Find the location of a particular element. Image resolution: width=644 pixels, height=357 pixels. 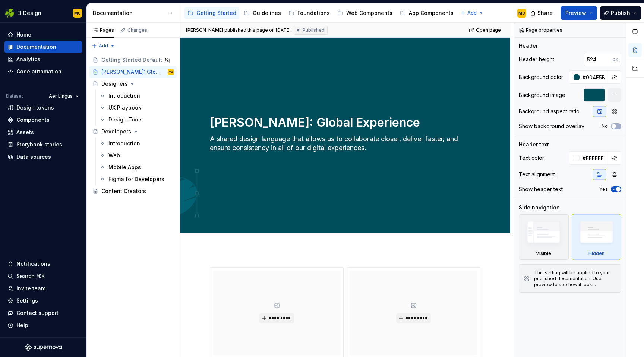

a: Open page is located at coordinates (485, 30).